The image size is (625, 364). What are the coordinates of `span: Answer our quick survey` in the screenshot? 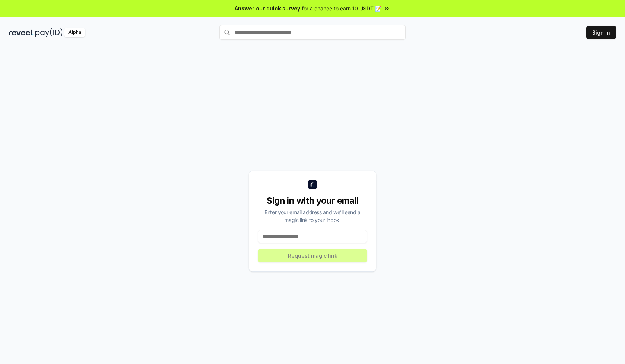 It's located at (268, 8).